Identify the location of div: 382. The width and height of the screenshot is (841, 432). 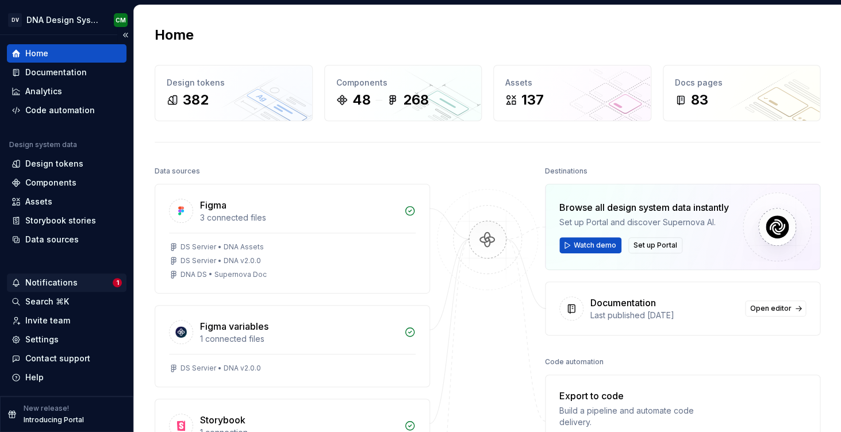
(195, 100).